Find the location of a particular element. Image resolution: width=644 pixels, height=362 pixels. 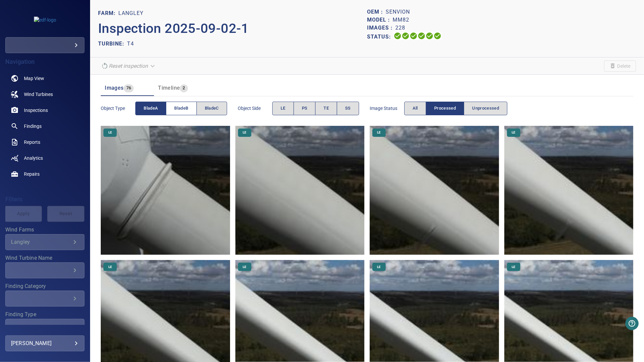

span: Unable to delete the inspection due to its current status is located at coordinates (620, 66).